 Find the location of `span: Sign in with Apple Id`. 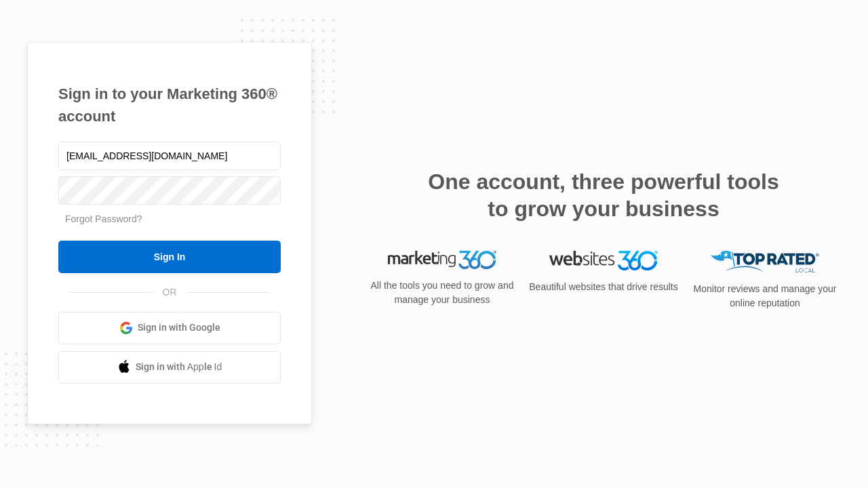

span: Sign in with Apple Id is located at coordinates (179, 367).